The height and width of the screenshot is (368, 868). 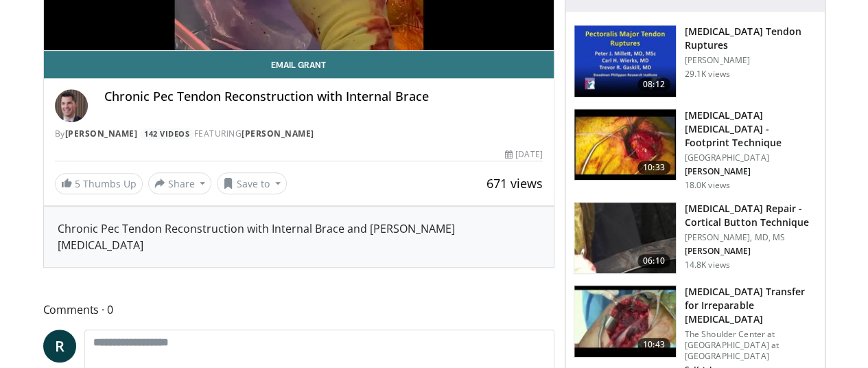 What do you see at coordinates (514, 184) in the screenshot?
I see `span: 671 views` at bounding box center [514, 184].